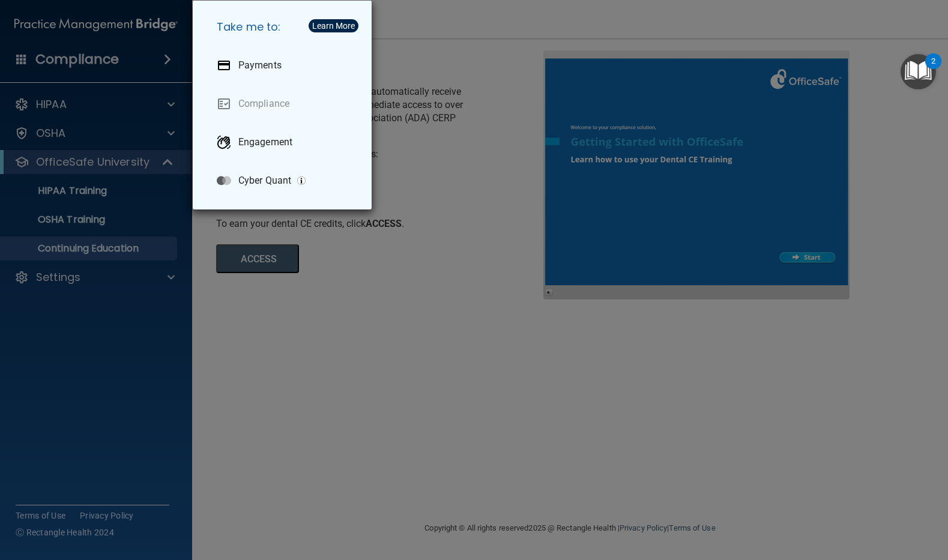  What do you see at coordinates (333, 26) in the screenshot?
I see `button: Learn More` at bounding box center [333, 26].